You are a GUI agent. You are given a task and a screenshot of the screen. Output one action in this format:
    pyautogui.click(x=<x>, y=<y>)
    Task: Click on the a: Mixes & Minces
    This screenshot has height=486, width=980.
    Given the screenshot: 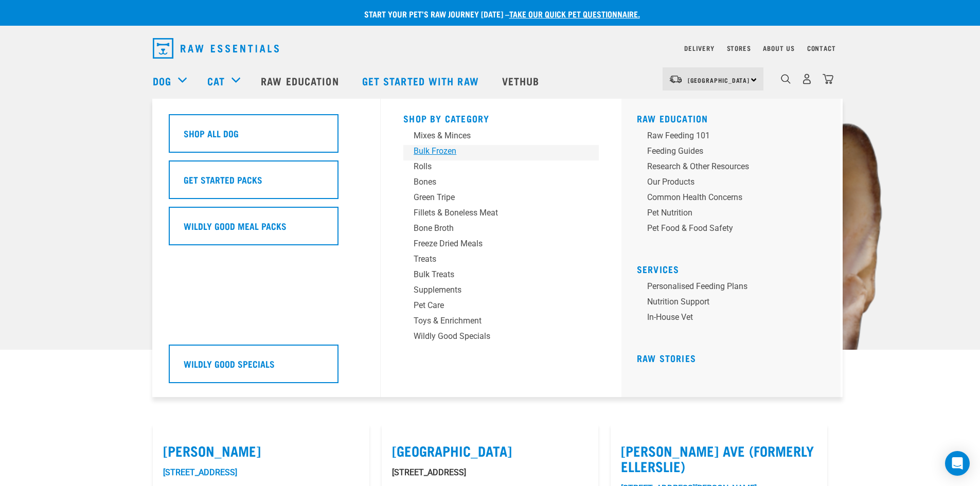 What is the action you would take?
    pyautogui.click(x=502, y=138)
    